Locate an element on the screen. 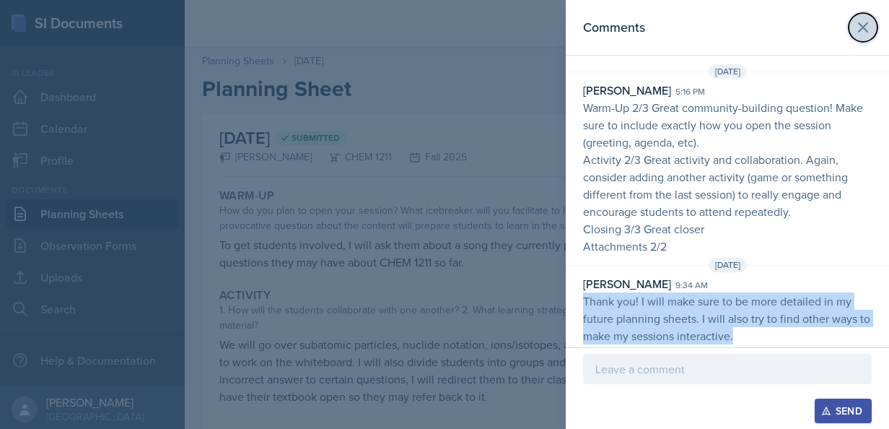  div: Send is located at coordinates (843, 411).